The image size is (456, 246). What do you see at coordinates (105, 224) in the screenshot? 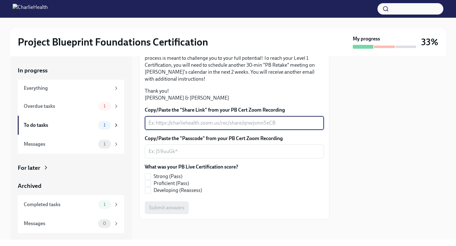
I see `span: 0` at bounding box center [105, 224].